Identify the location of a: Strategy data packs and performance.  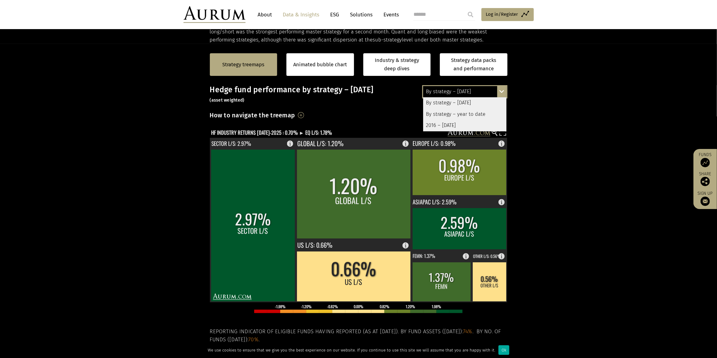
(474, 64).